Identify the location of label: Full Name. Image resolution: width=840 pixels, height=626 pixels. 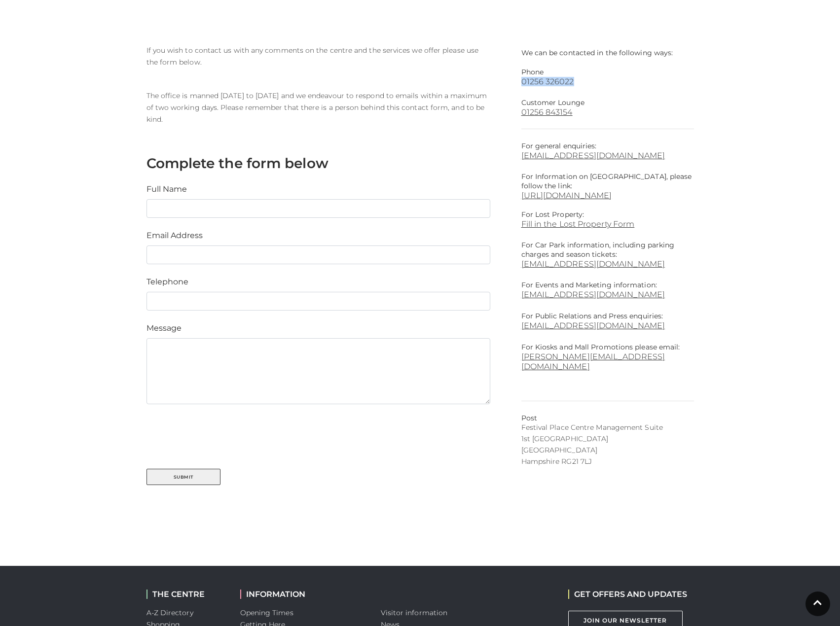
(166, 189).